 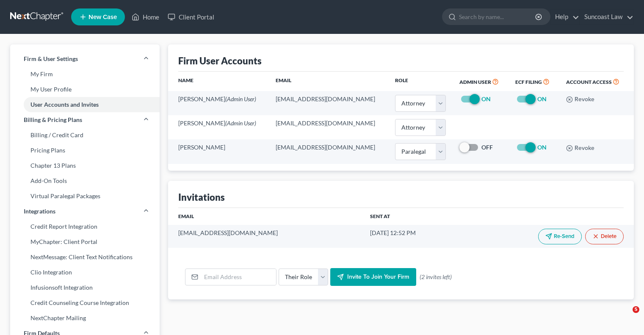 I want to click on span: 5, so click(x=636, y=310).